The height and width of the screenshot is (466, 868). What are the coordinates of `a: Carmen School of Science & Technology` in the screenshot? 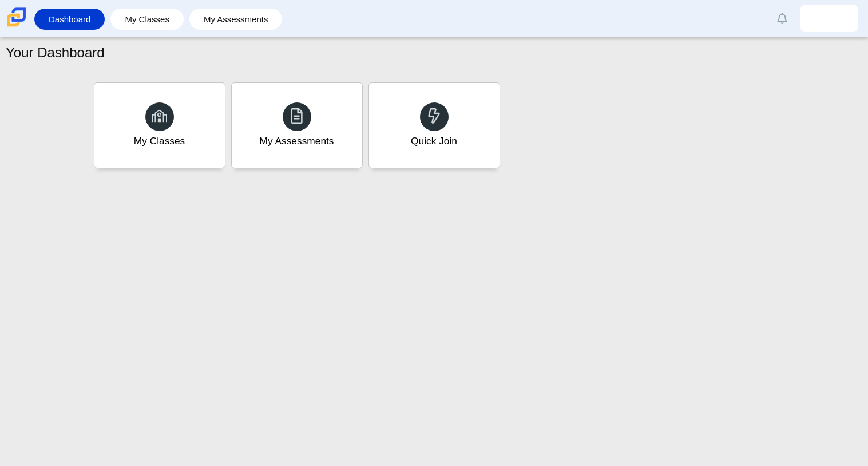 It's located at (16, 26).